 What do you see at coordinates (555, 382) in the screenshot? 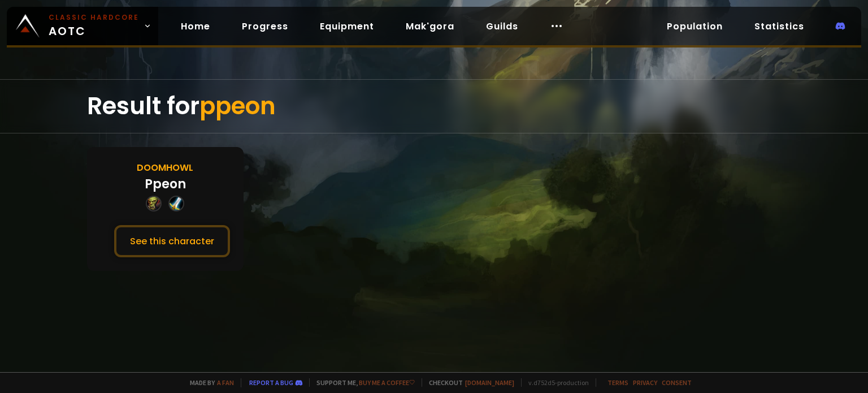
I see `span: v. d752d5 - production` at bounding box center [555, 382].